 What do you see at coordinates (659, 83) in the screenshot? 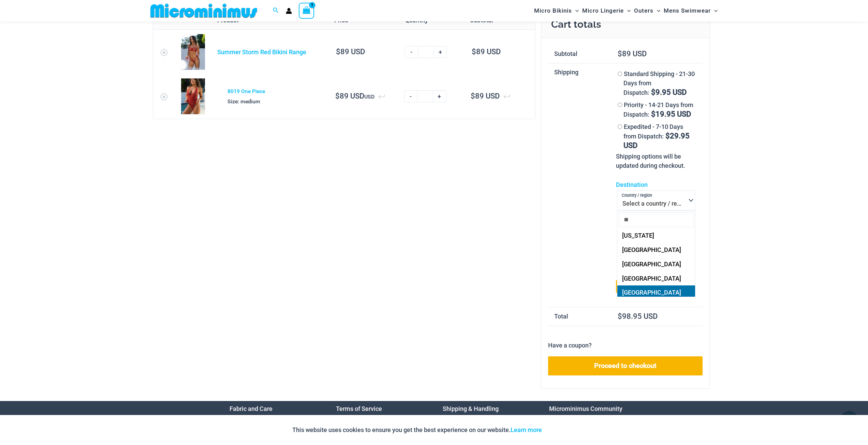
I see `label: Standard Shipping - 21-30 Days from Dispatch:` at bounding box center [659, 83].